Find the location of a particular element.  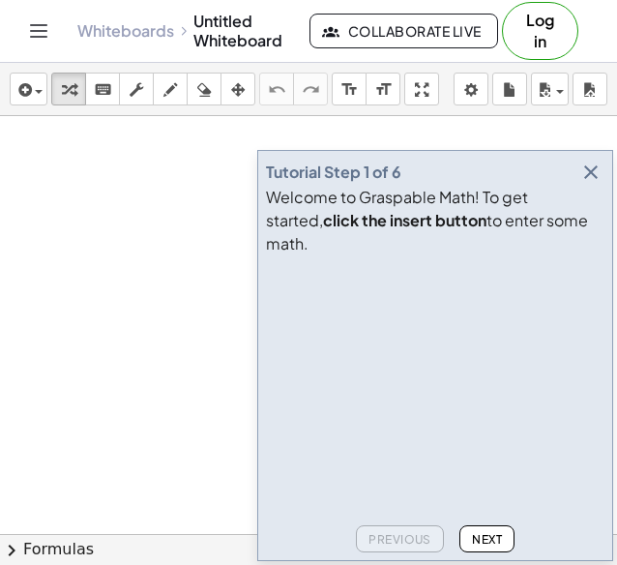

button: undo is located at coordinates (277, 89).